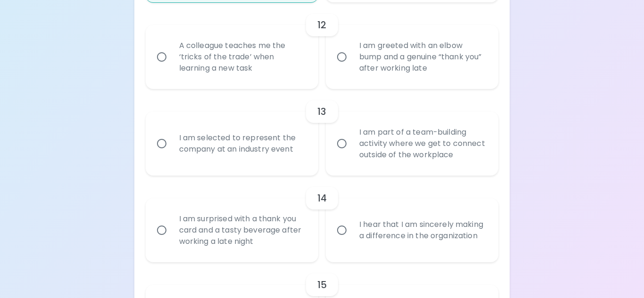  What do you see at coordinates (422, 230) in the screenshot?
I see `div: I hear that I am sincerely making a difference in the organization` at bounding box center [422, 230].